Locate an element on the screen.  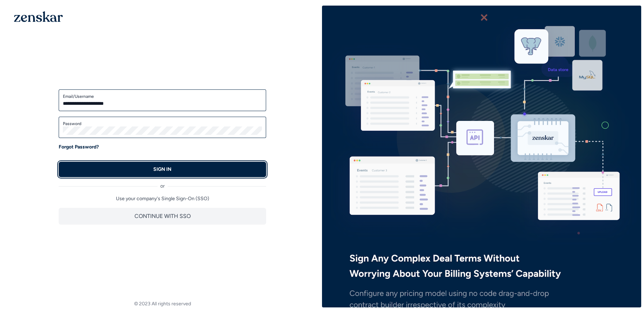
button: CONTINUE WITH SSO is located at coordinates (162, 216).